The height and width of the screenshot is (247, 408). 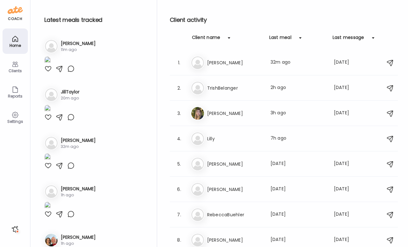 I want to click on img: images%2FEBKcrg089kPv9CeNHWqXn8ipdhy1%2Fz0s7blt1yUPuWxLOLJHk%2Fpk8LR3PkxzhJXqErxSir_1080, so click(x=48, y=61).